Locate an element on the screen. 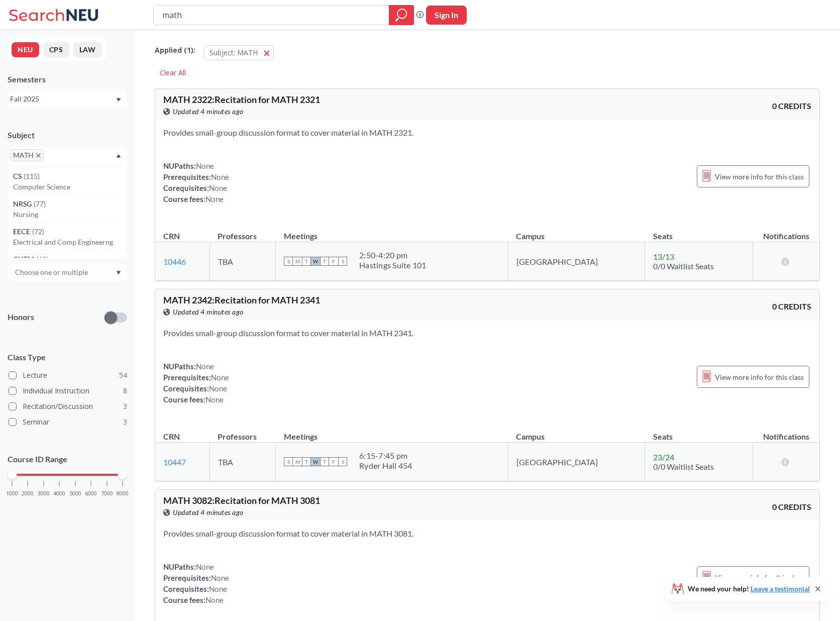 The height and width of the screenshot is (621, 840). div: Ryder Hall 454 is located at coordinates (385, 466).